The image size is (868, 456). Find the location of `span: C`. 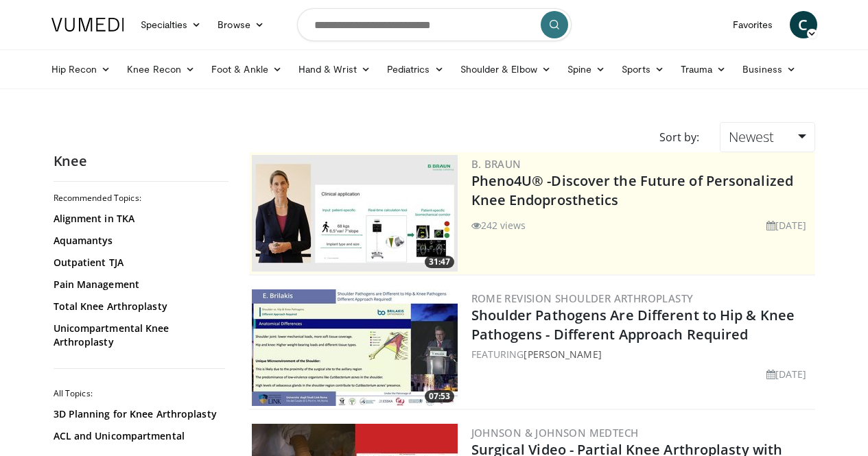

span: C is located at coordinates (804, 25).